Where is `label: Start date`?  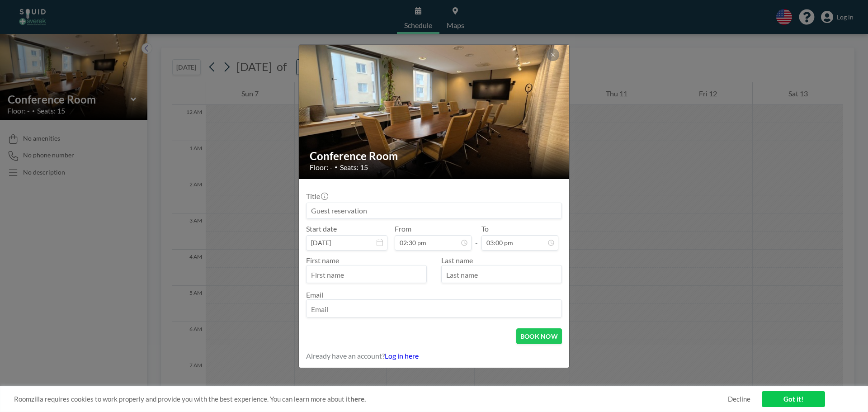 label: Start date is located at coordinates (322, 229).